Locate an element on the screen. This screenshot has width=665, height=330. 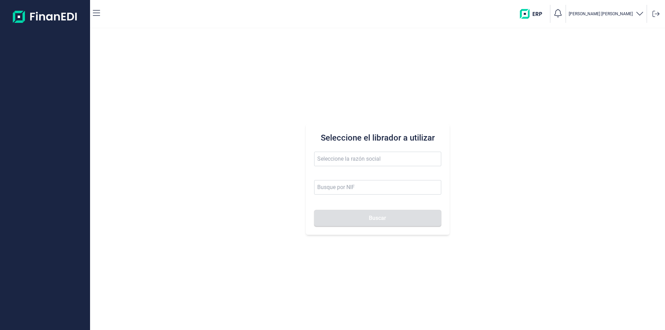
input: Busque por NIF is located at coordinates (378, 187).